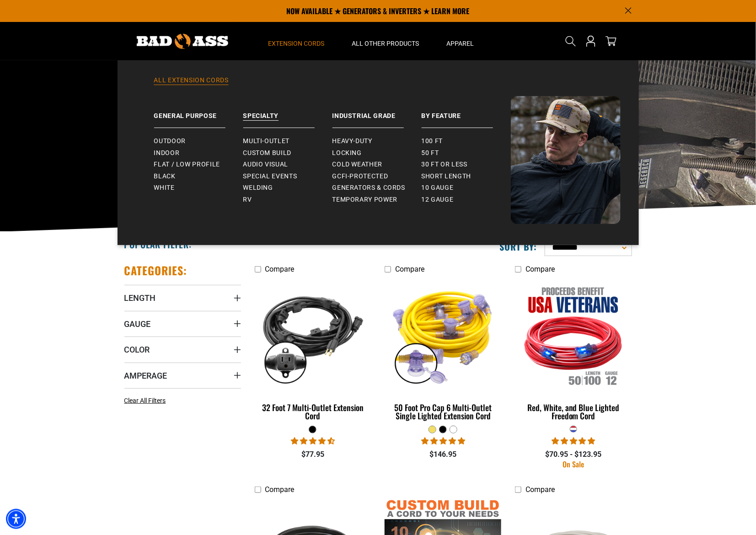 The image size is (756, 535). Describe the element at coordinates (137, 323) in the screenshot. I see `span: Gauge` at that location.